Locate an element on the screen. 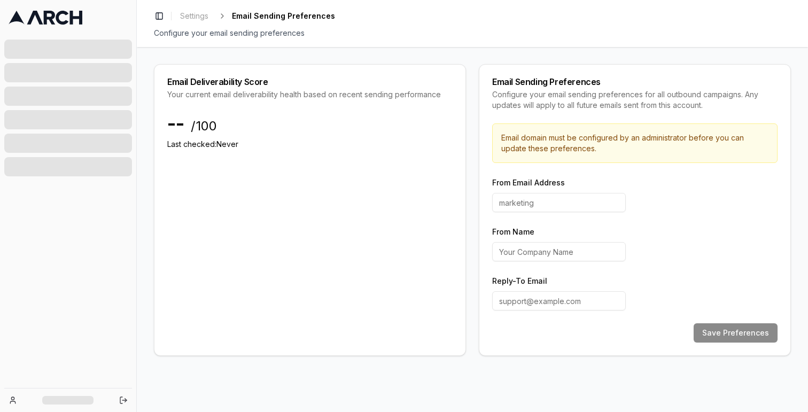  span: Settings is located at coordinates (194, 16).